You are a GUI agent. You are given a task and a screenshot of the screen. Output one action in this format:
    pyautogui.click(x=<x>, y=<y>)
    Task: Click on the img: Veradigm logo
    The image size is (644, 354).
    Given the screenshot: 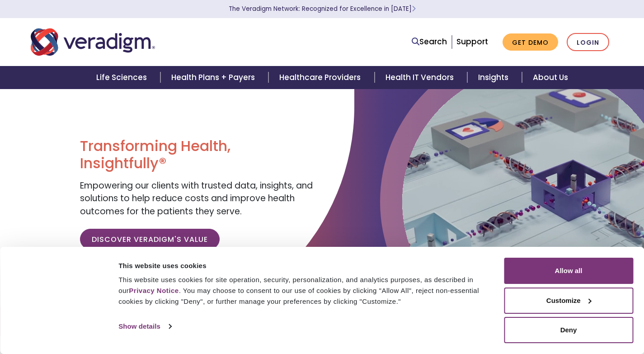 What is the action you would take?
    pyautogui.click(x=92, y=42)
    